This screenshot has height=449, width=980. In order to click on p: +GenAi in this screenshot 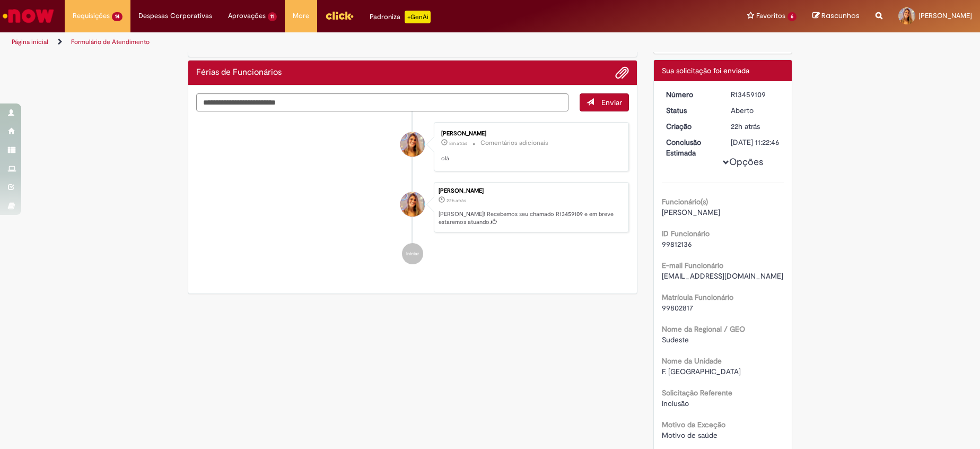, I will do `click(418, 17)`.